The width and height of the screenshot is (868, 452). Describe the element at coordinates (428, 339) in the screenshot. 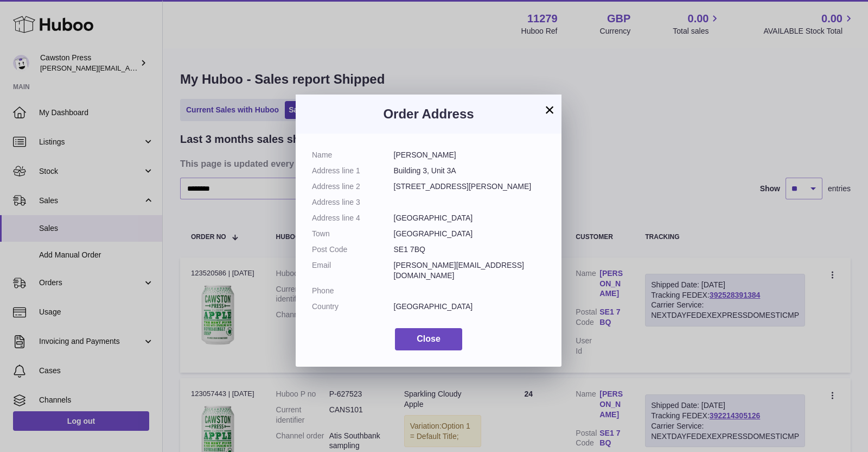

I see `span: Close` at that location.